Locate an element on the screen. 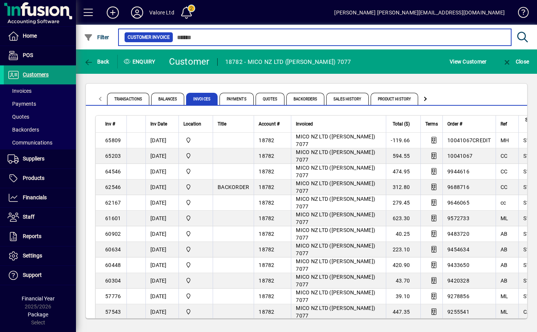 This screenshot has height=332, width=537. span: MH is located at coordinates (505, 140).